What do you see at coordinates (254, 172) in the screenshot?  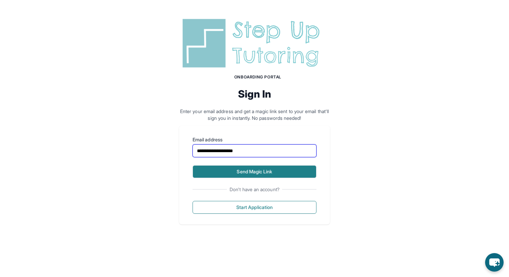 I see `button: Send Magic Link` at bounding box center [254, 172].